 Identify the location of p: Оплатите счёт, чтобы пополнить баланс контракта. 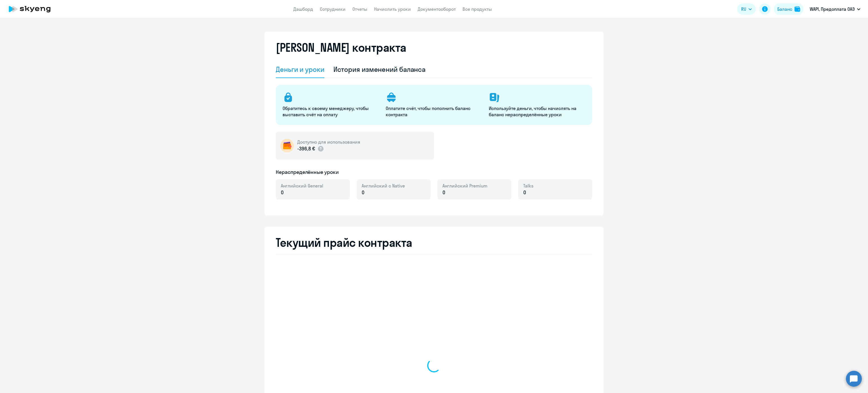
(434, 111).